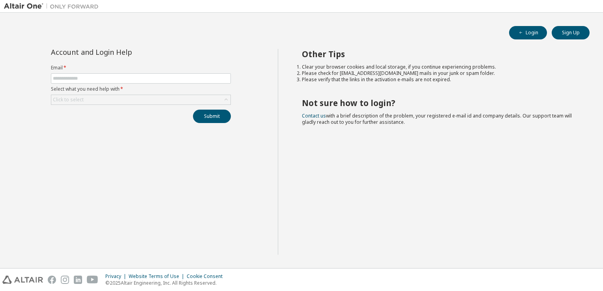  Describe the element at coordinates (212, 116) in the screenshot. I see `button: Submit` at that location.